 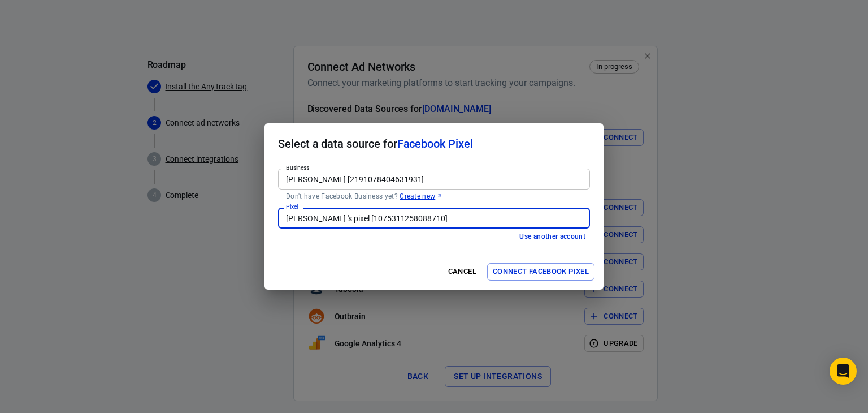 What do you see at coordinates (292, 206) in the screenshot?
I see `label: Pixel` at bounding box center [292, 206].